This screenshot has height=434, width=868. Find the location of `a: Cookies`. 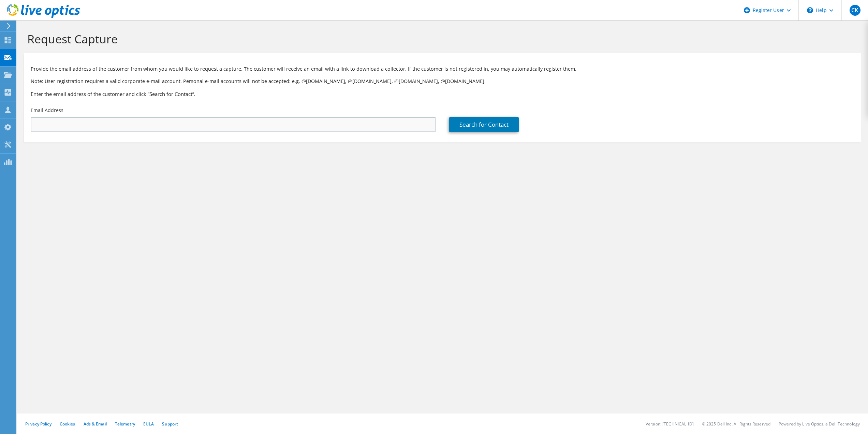

a: Cookies is located at coordinates (68, 423).